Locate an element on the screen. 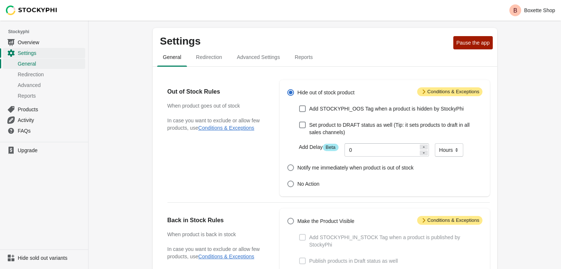 This screenshot has width=561, height=269. span: No Action is located at coordinates (308, 184).